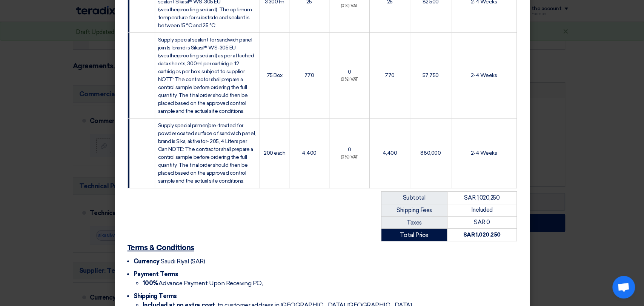 The height and width of the screenshot is (306, 644). What do you see at coordinates (414, 210) in the screenshot?
I see `font: Shipping Fees` at bounding box center [414, 210].